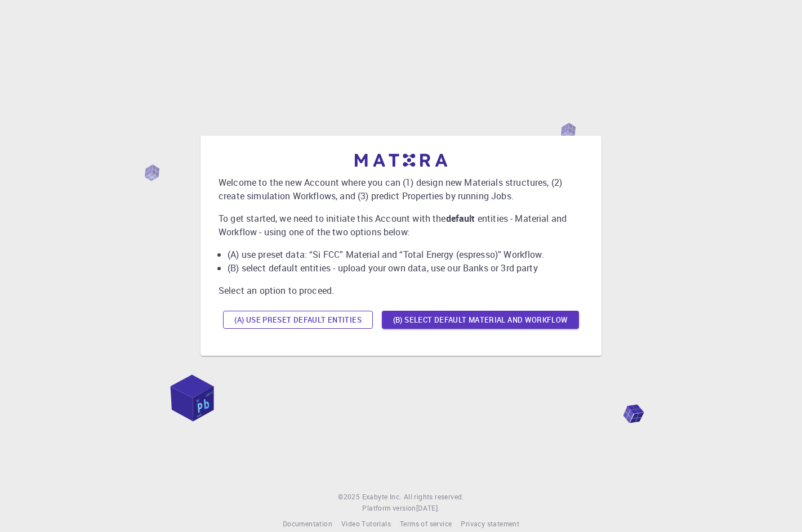 The image size is (802, 532). I want to click on span: Hỗ trợ, so click(40, 13).